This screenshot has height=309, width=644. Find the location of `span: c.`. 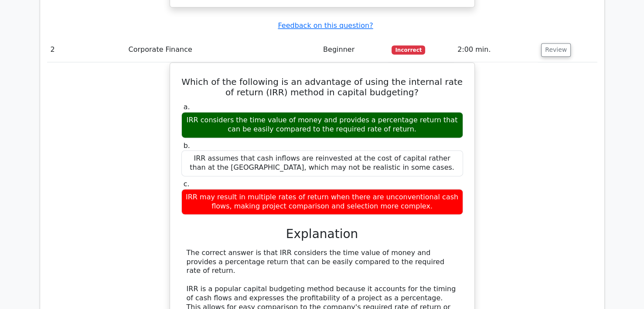

span: c. is located at coordinates (187, 184).